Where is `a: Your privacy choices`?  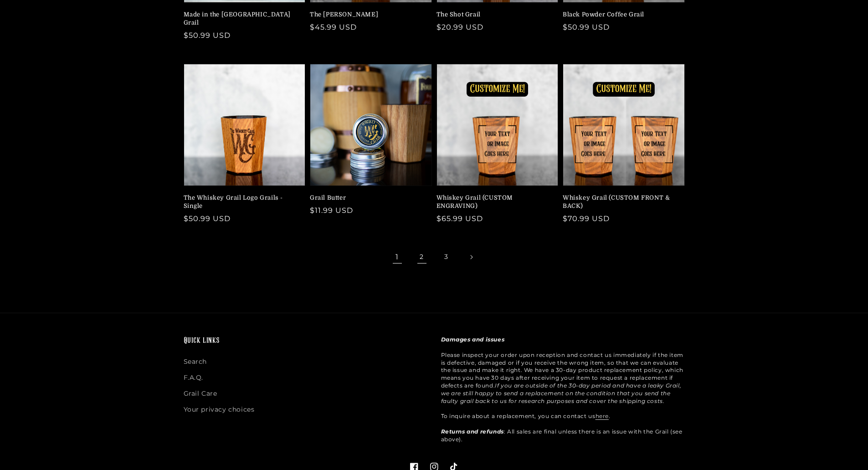 a: Your privacy choices is located at coordinates (219, 410).